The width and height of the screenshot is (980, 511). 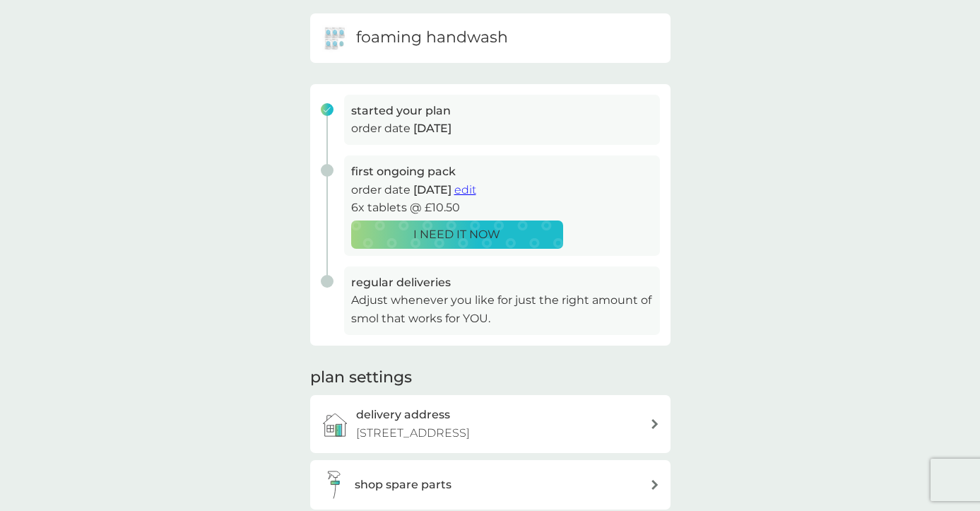 I want to click on button: edit, so click(x=465, y=190).